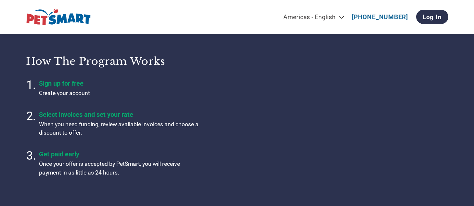 The height and width of the screenshot is (206, 474). I want to click on a: Log In, so click(432, 17).